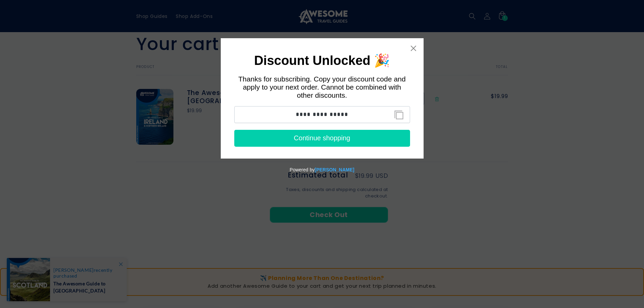 This screenshot has height=308, width=644. What do you see at coordinates (334, 170) in the screenshot?
I see `a: Powered by Tydal` at bounding box center [334, 170].